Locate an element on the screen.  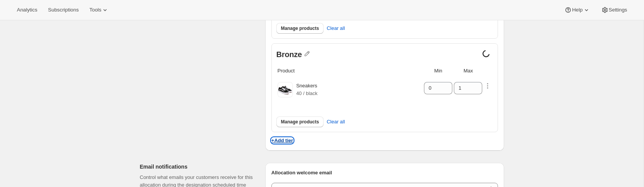
p: Product is located at coordinates (286, 71).